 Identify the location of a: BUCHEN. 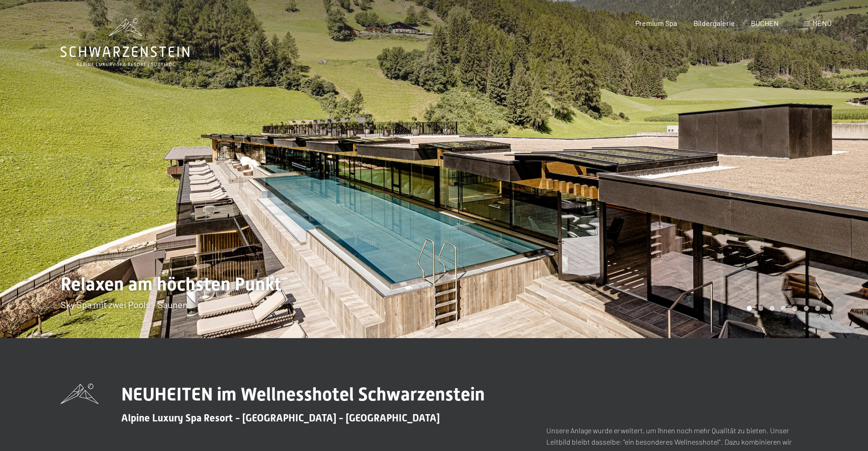
(765, 23).